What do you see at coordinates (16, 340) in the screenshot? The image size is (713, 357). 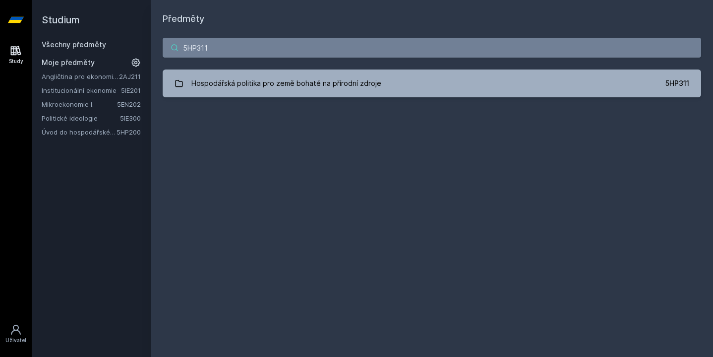 I see `div: Uživatel` at bounding box center [16, 340].